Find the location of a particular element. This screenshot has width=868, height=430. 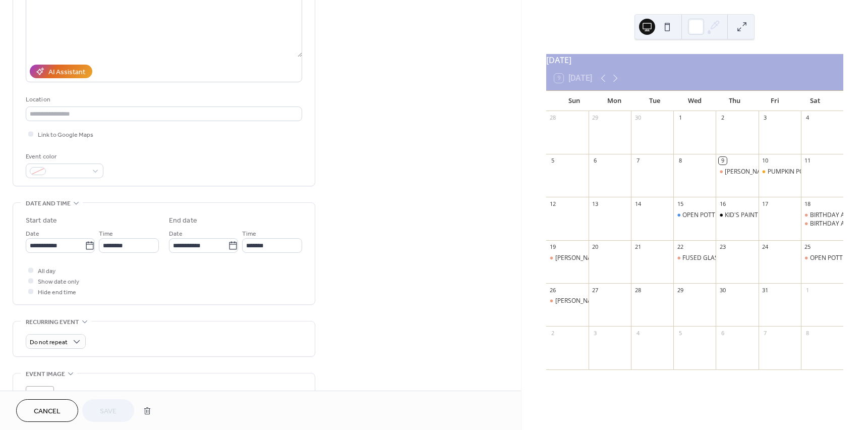

span: Date and time is located at coordinates (48, 203).